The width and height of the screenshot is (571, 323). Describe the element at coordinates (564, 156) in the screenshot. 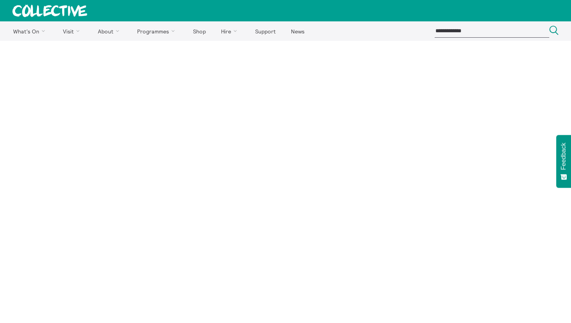

I see `span: Feedback` at that location.